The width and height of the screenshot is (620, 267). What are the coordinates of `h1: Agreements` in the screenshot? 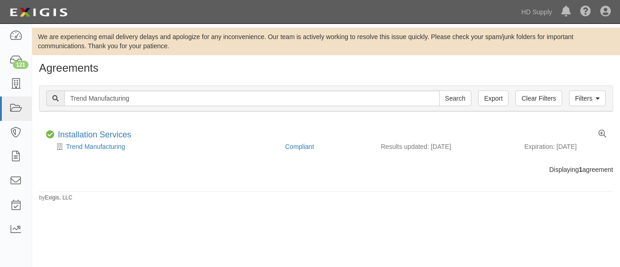 It's located at (326, 68).